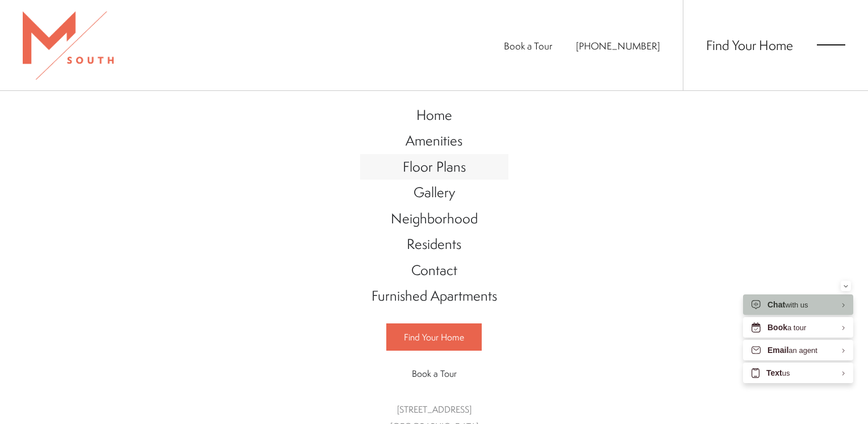 The height and width of the screenshot is (424, 868). What do you see at coordinates (434, 296) in the screenshot?
I see `a: Go to Furnished Apartments (opens in a new tab)` at bounding box center [434, 296].